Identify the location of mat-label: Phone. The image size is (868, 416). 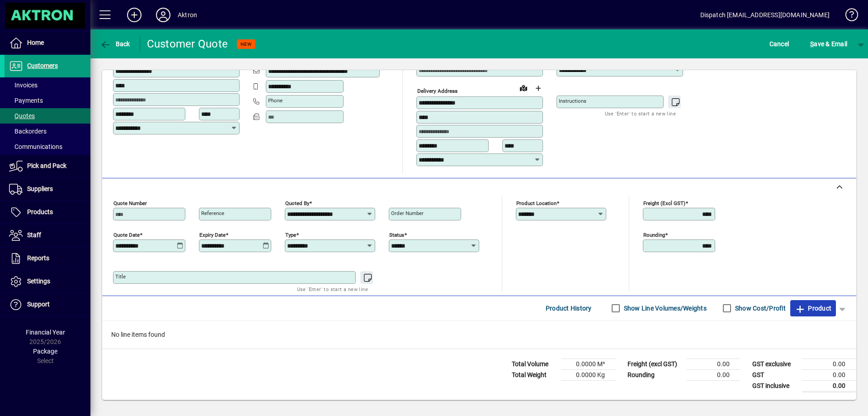
(276, 100).